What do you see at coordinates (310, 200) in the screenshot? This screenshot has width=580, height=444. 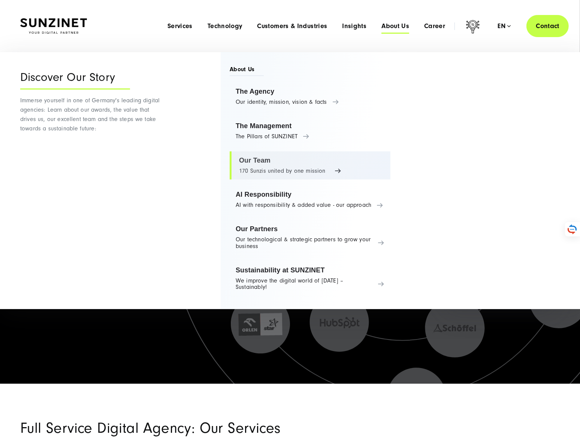 I see `a: AI Responsibility AI with responsibility & added value - our approach` at bounding box center [310, 200].